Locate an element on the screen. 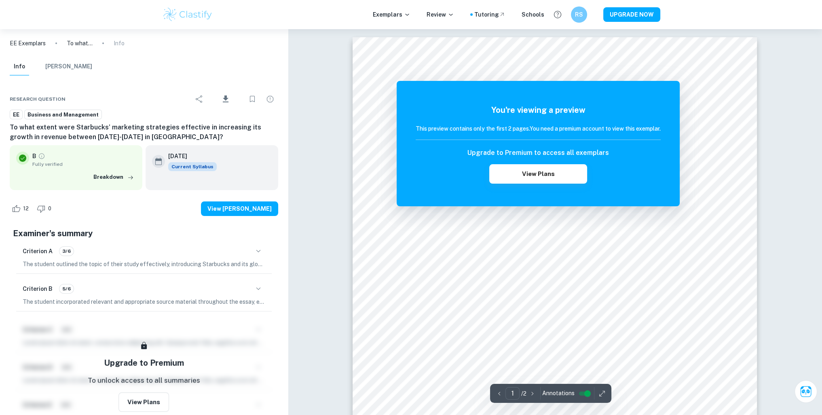  button: Breakdown is located at coordinates (114, 177).